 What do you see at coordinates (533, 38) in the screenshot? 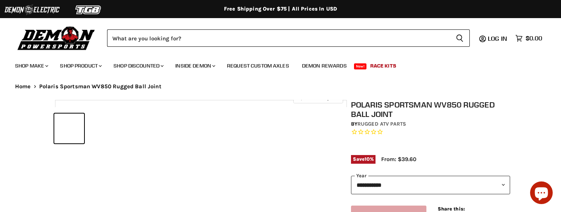
I see `span: $0.00` at bounding box center [533, 38].